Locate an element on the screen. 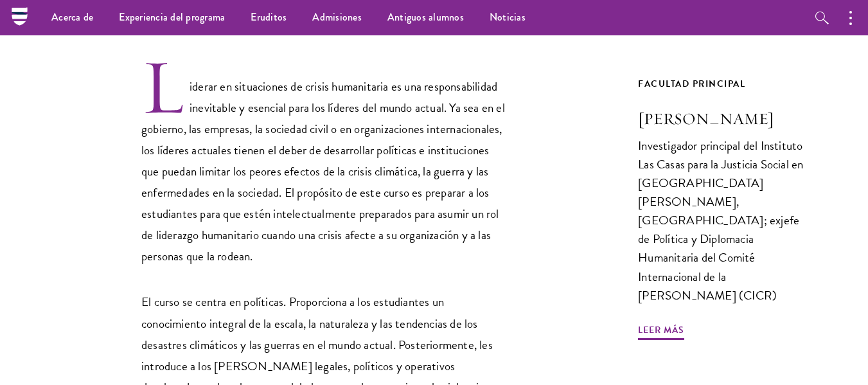 The width and height of the screenshot is (868, 385). font: Facultad principal is located at coordinates (691, 84).